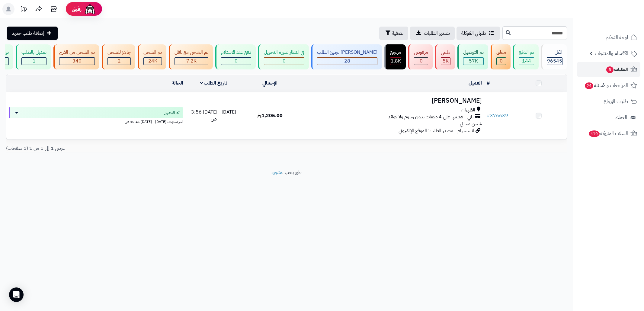 The image size is (644, 311). What do you see at coordinates (445, 56) in the screenshot?
I see `a: ملغي 5K` at bounding box center [445, 56].